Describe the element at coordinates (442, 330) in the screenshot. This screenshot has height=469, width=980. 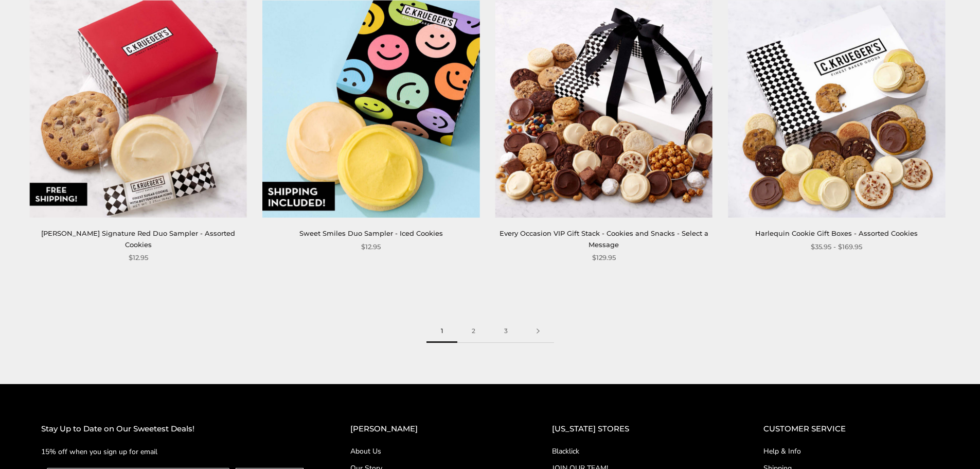
I see `span: 1` at that location.